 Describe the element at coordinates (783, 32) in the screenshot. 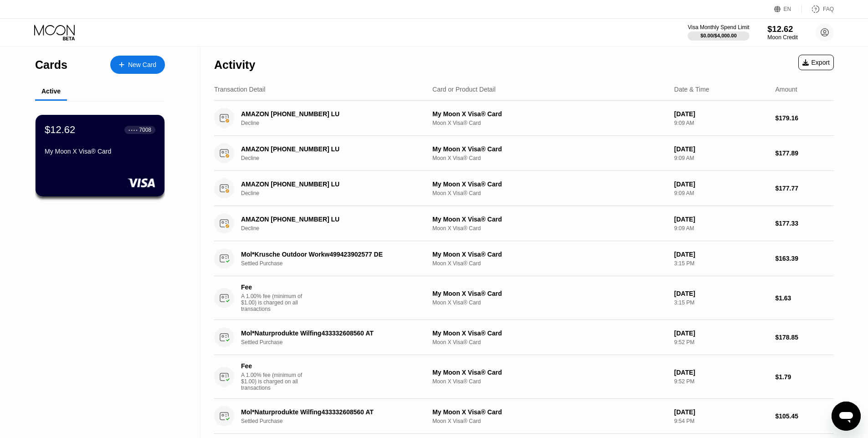

I see `div: $12.62Moon Credit` at that location.